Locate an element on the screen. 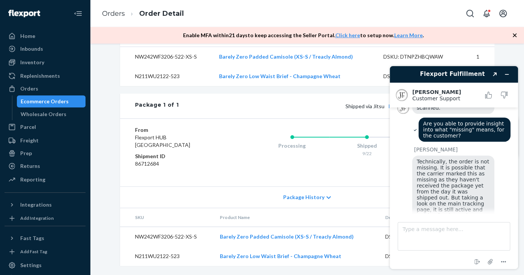 This screenshot has height=275, width=524. button: Rate this chat as bad is located at coordinates (120, 35).